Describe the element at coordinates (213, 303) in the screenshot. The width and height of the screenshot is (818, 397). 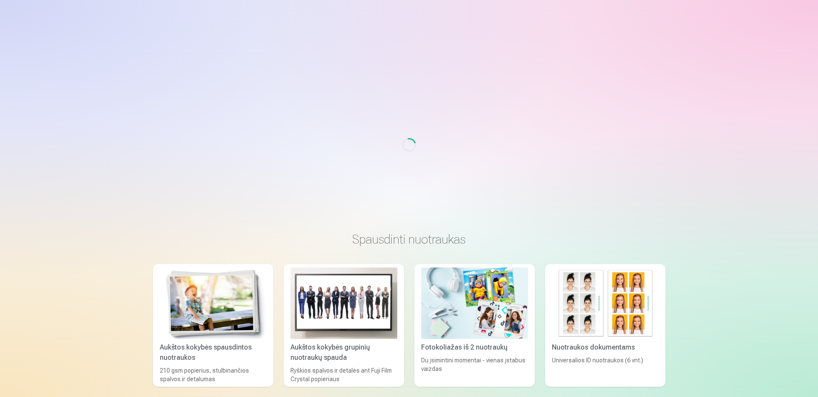
I see `img: Aukštos kokybės spausdintos nuotraukos` at that location.